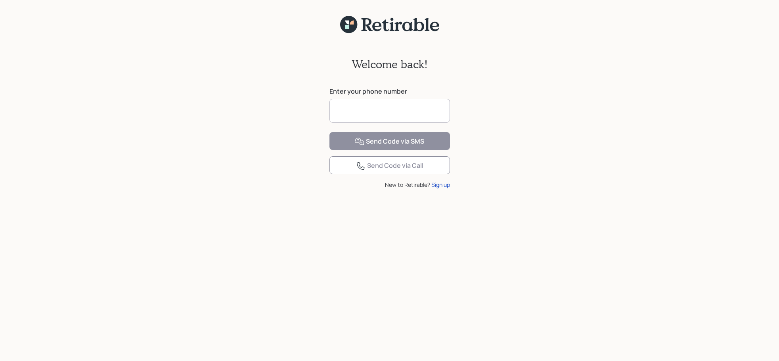 The height and width of the screenshot is (361, 779). I want to click on button: Send Code via SMS, so click(390, 141).